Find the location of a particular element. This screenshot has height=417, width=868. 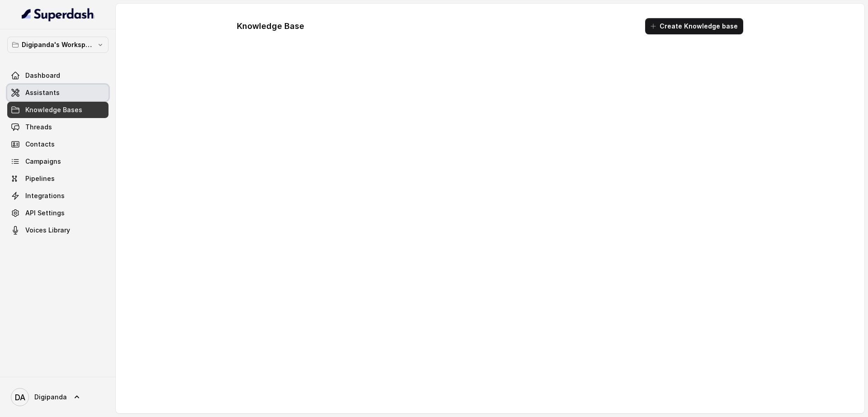

a: Assistants is located at coordinates (58, 92).